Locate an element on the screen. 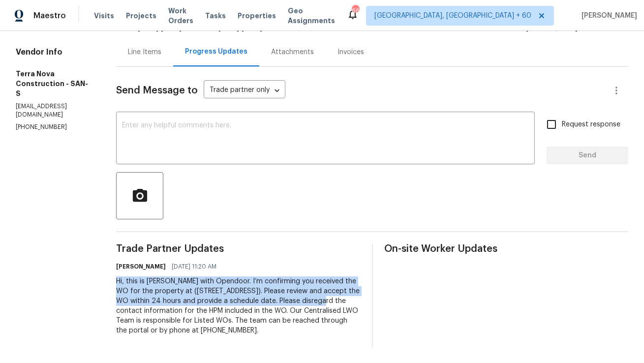  span: Projects is located at coordinates (141, 16).